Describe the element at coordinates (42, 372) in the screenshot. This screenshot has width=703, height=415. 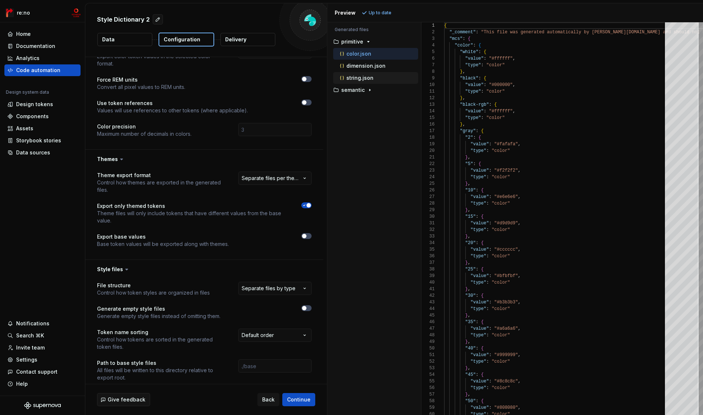
I see `button: Contact support` at that location.